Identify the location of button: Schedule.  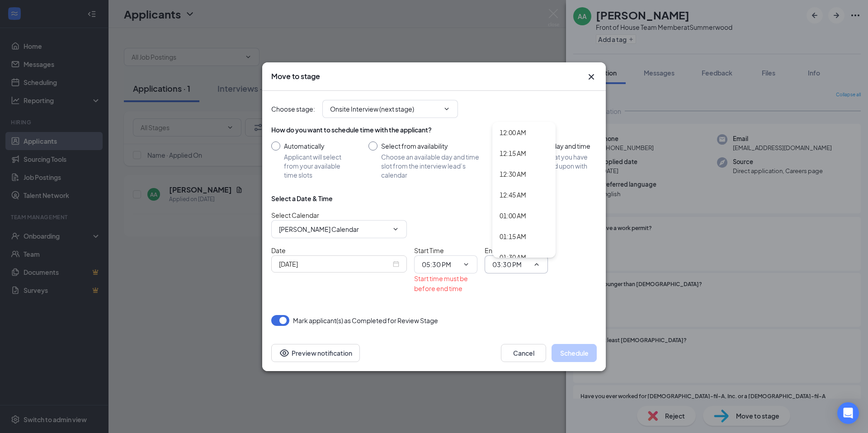
(575, 353).